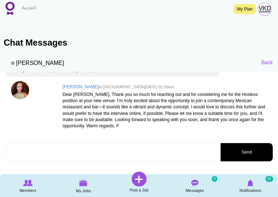  Describe the element at coordinates (29, 8) in the screenshot. I see `a: العربية` at that location.